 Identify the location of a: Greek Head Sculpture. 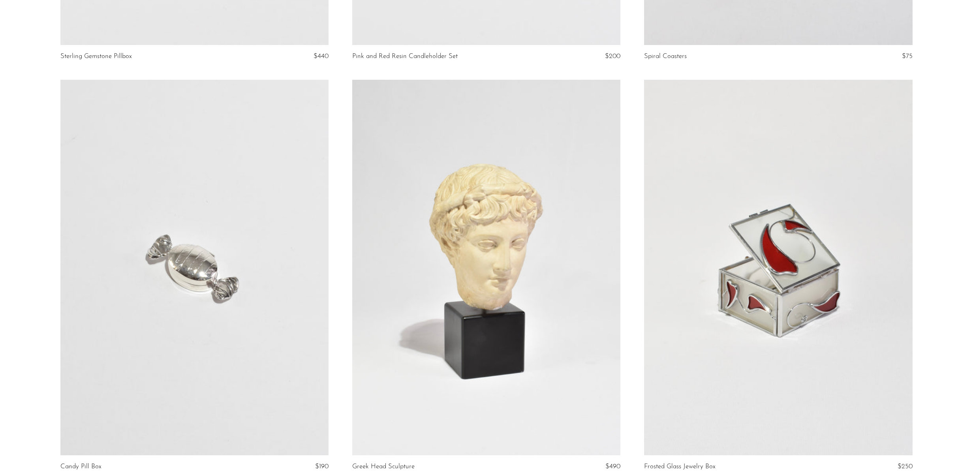
(383, 467).